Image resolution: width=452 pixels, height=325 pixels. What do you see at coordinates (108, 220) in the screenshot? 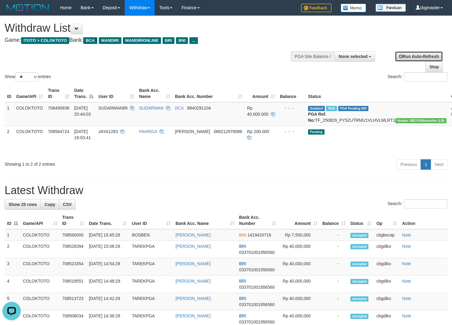
I see `th: Date Trans.: activate to sort column ascending` at bounding box center [108, 220].